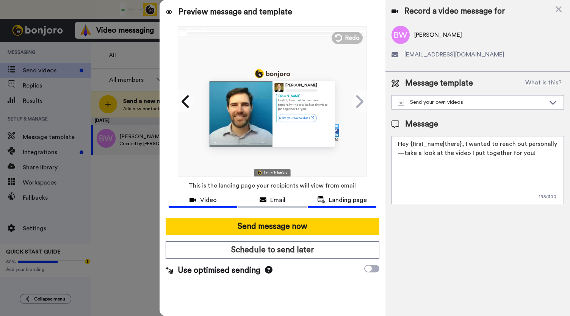 This screenshot has height=316, width=570. Describe the element at coordinates (305, 105) in the screenshot. I see `p: Hey Bill , I wanted to reach out personally—take a look at the video I put together for you!` at that location.